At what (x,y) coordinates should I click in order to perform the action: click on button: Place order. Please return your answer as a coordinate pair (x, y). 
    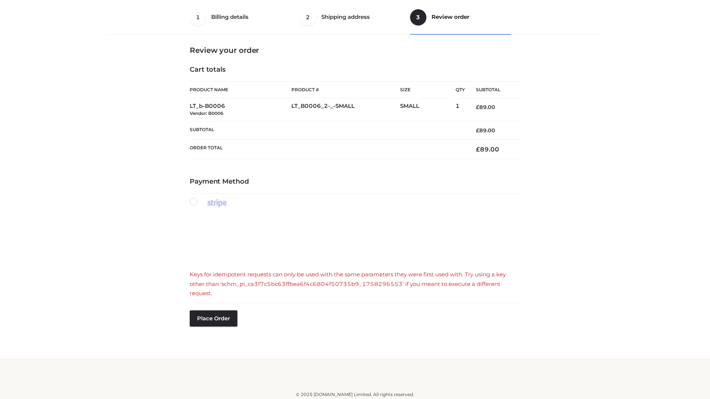
    Looking at the image, I should click on (213, 319).